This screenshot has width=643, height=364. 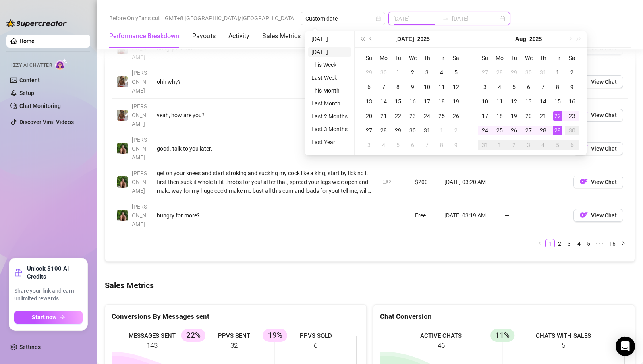 I want to click on div: 23, so click(x=413, y=116).